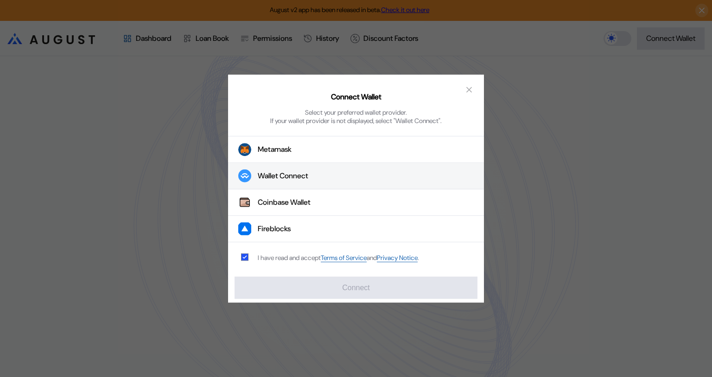  What do you see at coordinates (356, 120) in the screenshot?
I see `div: If your wallet provider is not displayed, select "Wallet Connect".` at bounding box center [356, 120].